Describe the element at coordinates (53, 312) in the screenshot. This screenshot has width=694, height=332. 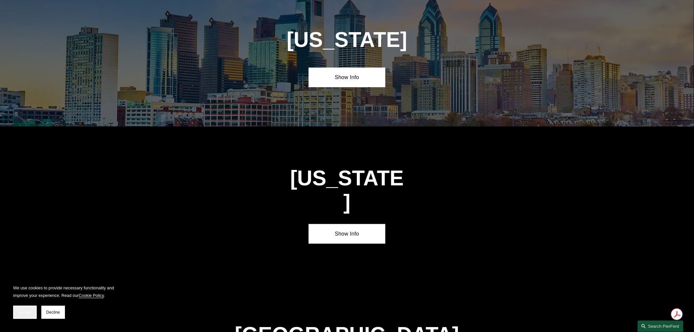
I see `button: Decline` at that location.